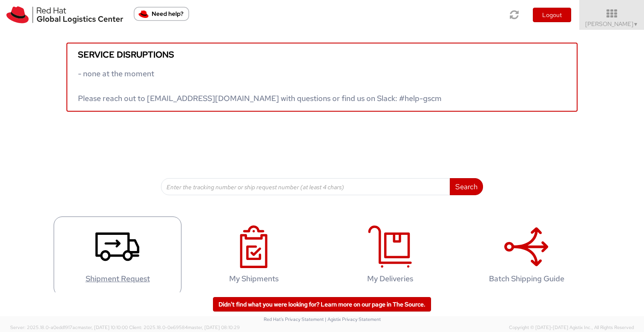 The width and height of the screenshot is (644, 332). Describe the element at coordinates (467, 187) in the screenshot. I see `button: Search` at that location.